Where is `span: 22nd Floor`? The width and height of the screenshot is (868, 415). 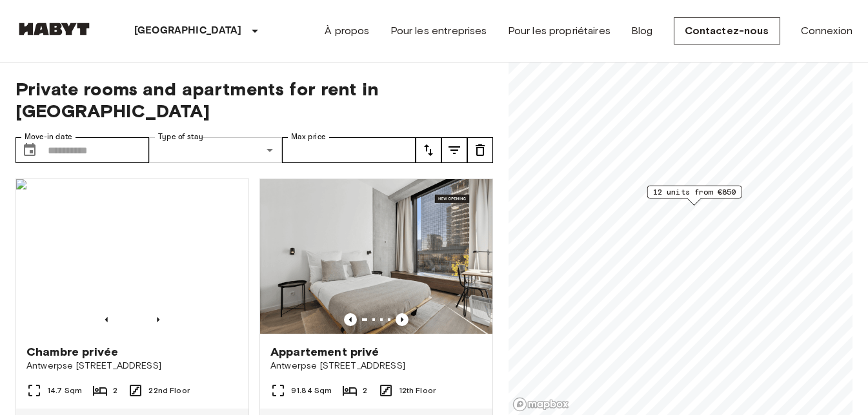
span: 22nd Floor is located at coordinates (169, 390).